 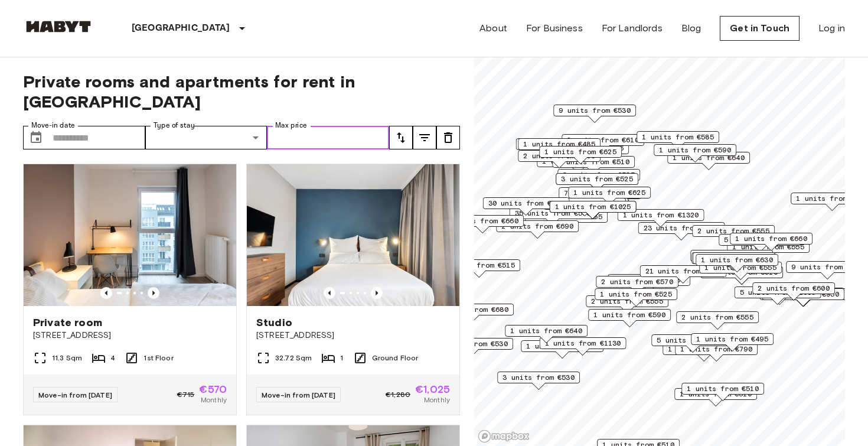 I want to click on span: Ground Floor, so click(x=395, y=358).